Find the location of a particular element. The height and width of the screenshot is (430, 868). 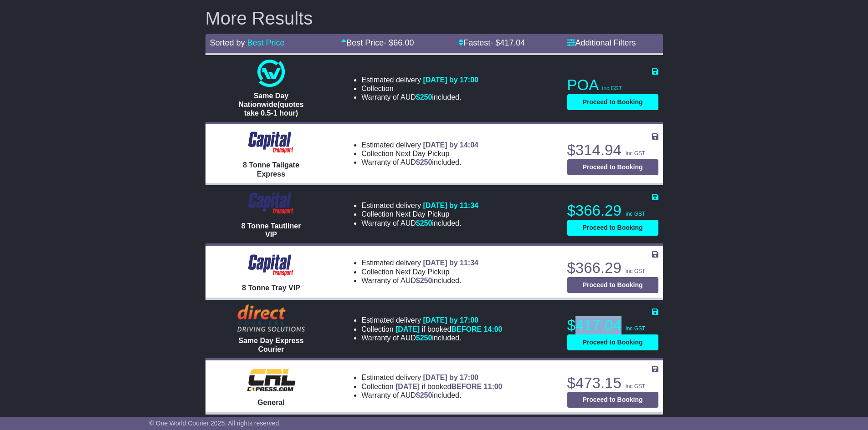

img: CapitalTransport: 8 Tonne Tautliner VIP is located at coordinates (271, 204).